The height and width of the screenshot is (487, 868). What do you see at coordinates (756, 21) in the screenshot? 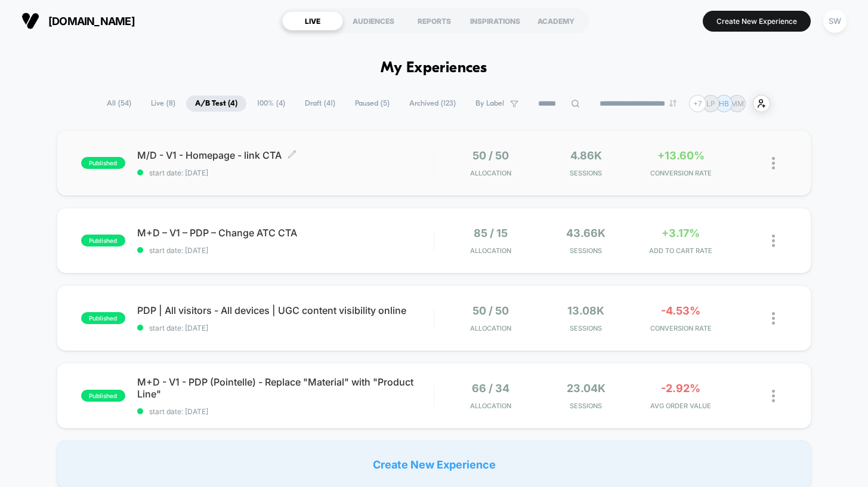
I see `button: Create New Experience` at bounding box center [756, 21].